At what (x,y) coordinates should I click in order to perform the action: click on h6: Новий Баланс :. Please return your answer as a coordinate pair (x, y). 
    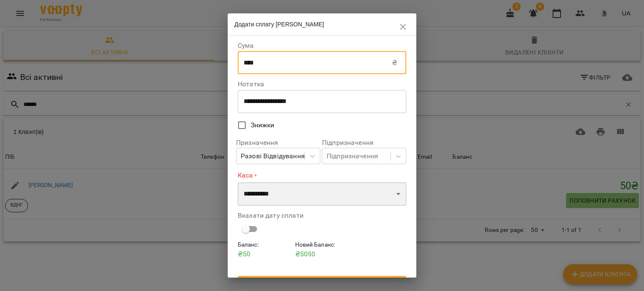
    Looking at the image, I should click on (322, 245).